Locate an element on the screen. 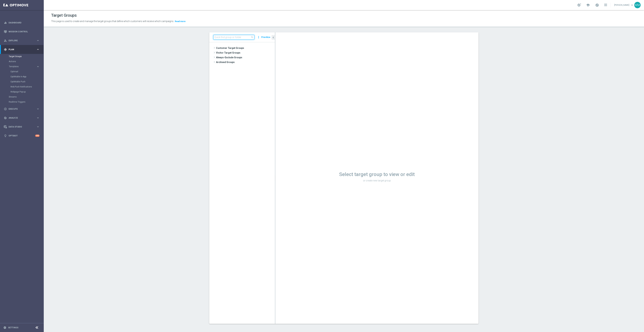 This screenshot has width=644, height=332. div: Webpage Pop-up is located at coordinates (27, 92).